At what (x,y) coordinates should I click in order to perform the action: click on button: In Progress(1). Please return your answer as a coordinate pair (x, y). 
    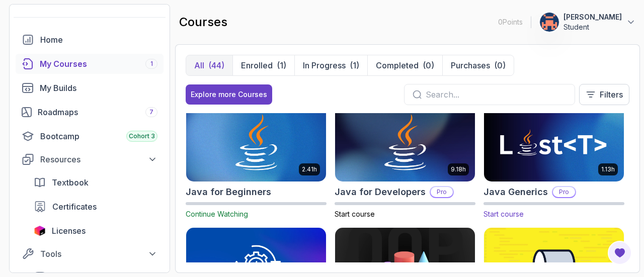
    Looking at the image, I should click on (331, 66).